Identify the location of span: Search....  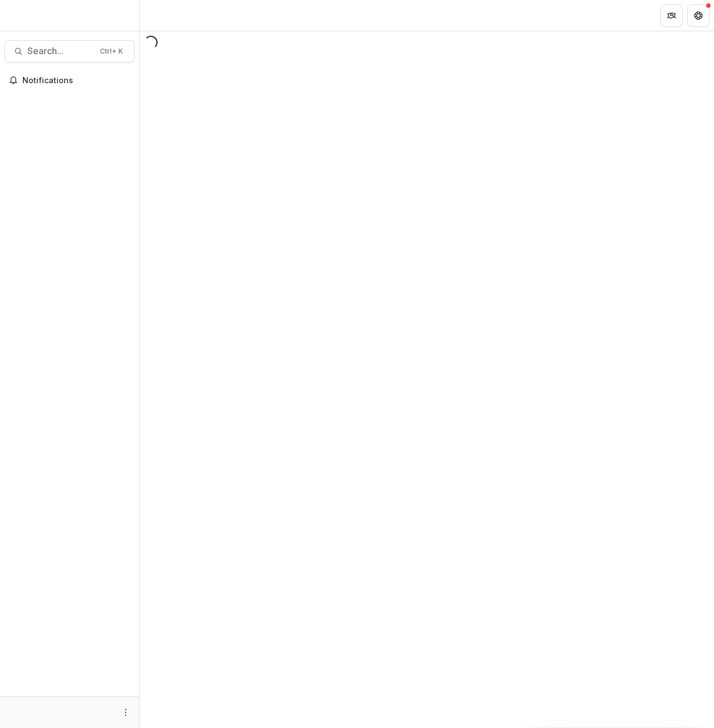
(61, 51).